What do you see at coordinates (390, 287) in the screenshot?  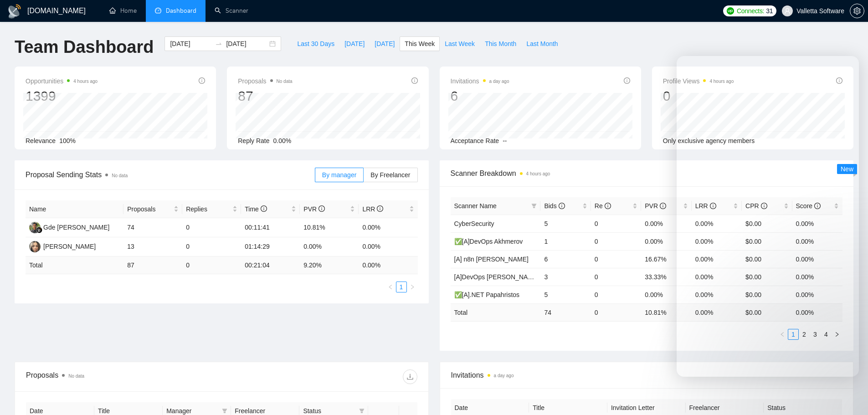 I see `span: left` at bounding box center [390, 287].